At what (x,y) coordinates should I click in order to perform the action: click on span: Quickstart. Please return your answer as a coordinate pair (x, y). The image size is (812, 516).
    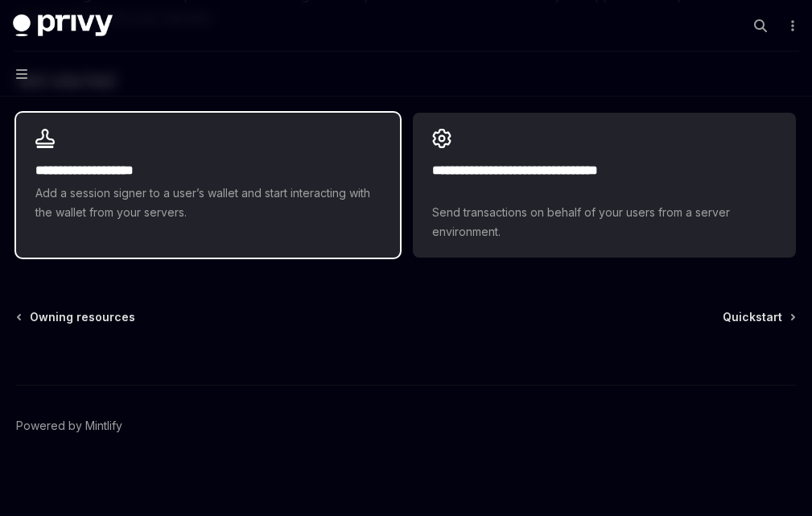
    Looking at the image, I should click on (753, 317).